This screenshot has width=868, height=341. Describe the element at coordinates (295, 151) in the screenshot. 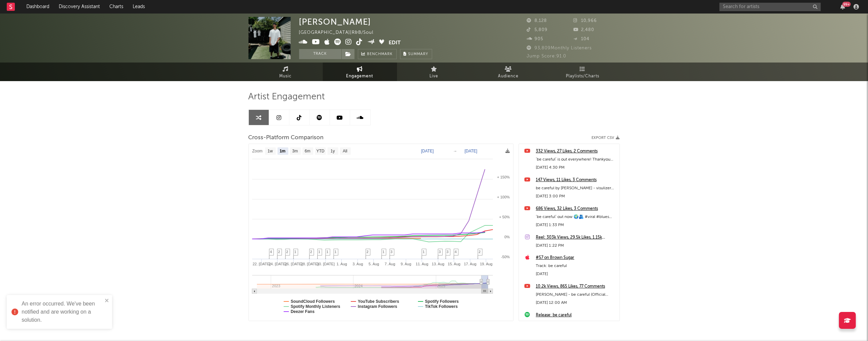

I see `text: 3m` at that location.